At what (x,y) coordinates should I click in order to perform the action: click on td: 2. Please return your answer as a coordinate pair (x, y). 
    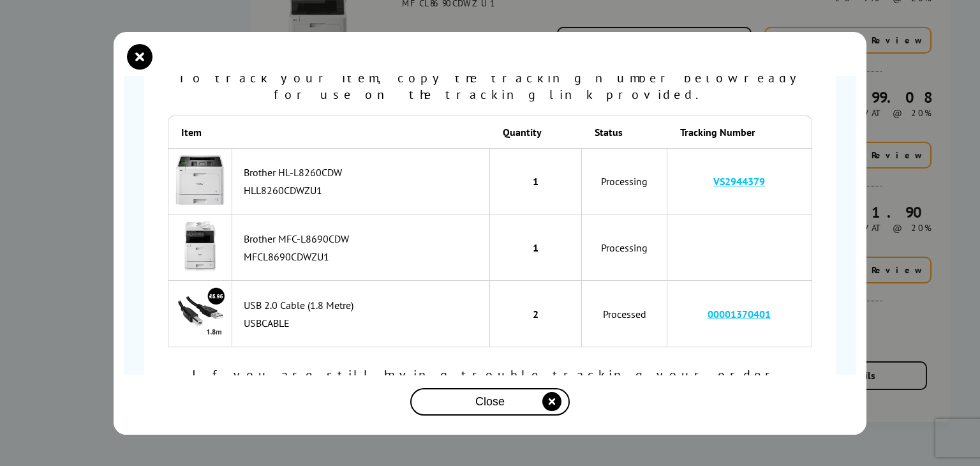
    Looking at the image, I should click on (536, 314).